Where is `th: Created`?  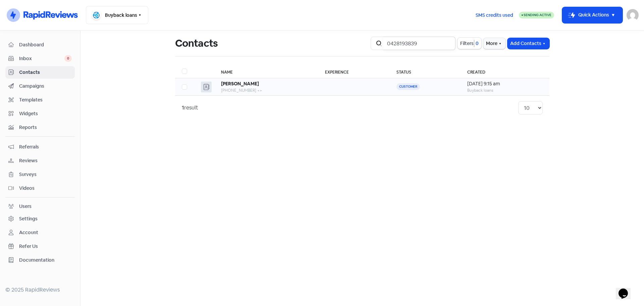
th: Created is located at coordinates (504, 71).